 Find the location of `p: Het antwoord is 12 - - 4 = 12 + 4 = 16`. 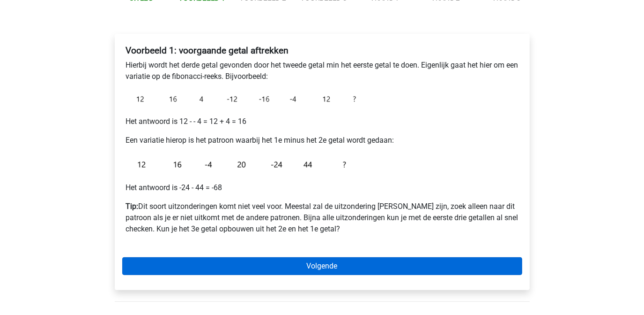

p: Het antwoord is 12 - - 4 = 12 + 4 = 16 is located at coordinates (322, 121).